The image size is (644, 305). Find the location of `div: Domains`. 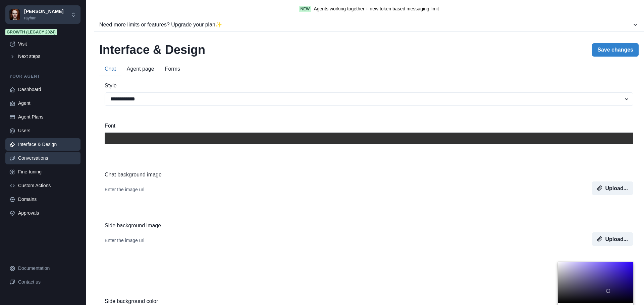

div: Domains is located at coordinates (48, 199).